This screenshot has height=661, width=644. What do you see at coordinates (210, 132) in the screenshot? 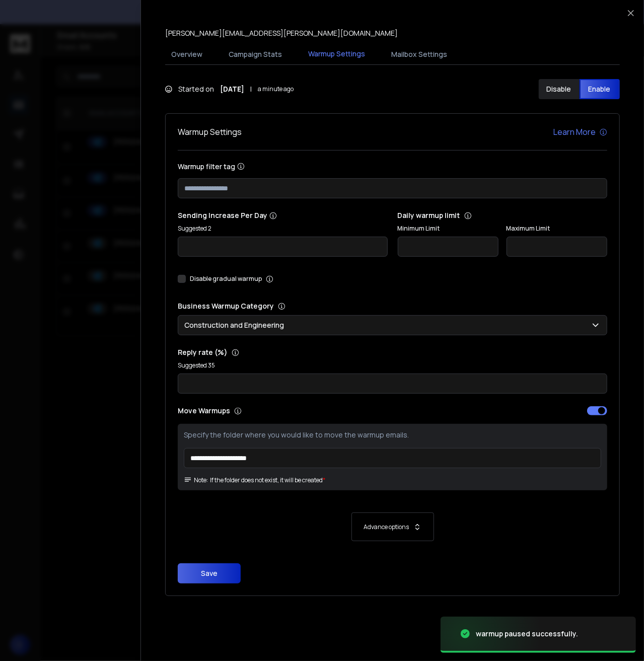
I see `h1: Warmup Settings` at bounding box center [210, 132].